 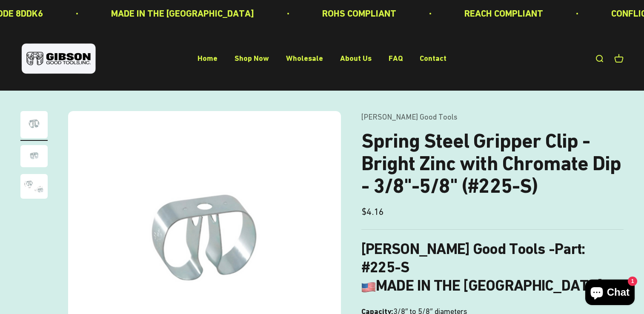 I want to click on a: Shop Now, so click(x=252, y=58).